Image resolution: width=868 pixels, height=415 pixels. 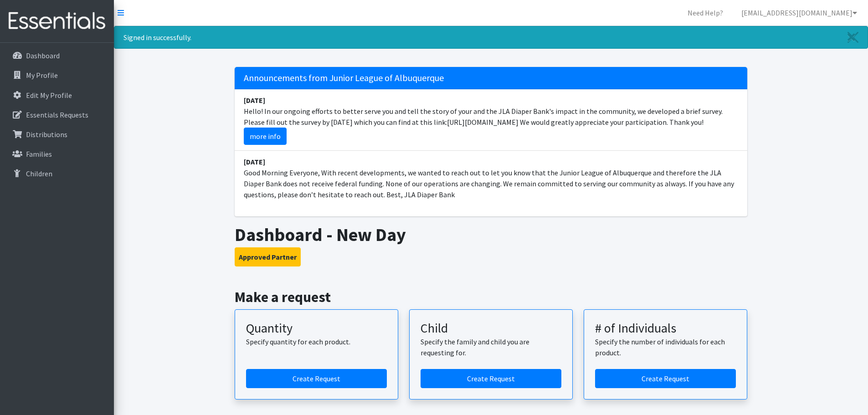 What do you see at coordinates (491, 37) in the screenshot?
I see `div: Signed in successfully.` at bounding box center [491, 37].